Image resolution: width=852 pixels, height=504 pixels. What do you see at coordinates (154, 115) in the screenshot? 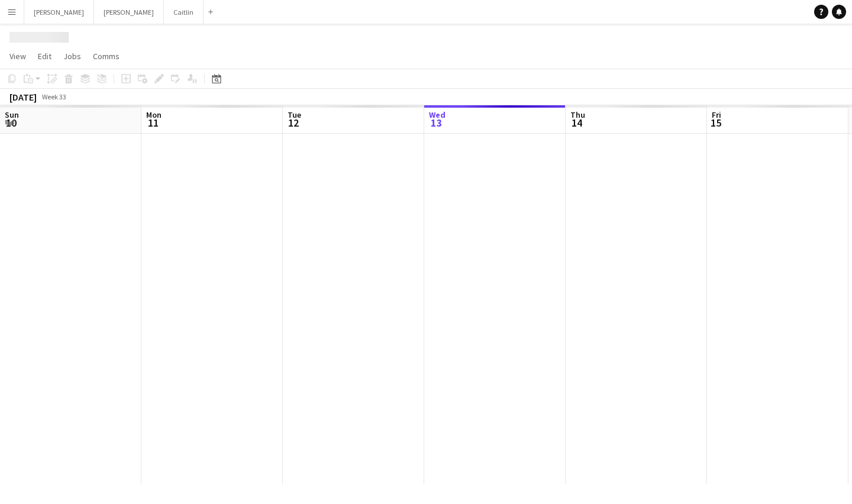
I see `span: Mon` at bounding box center [154, 115].